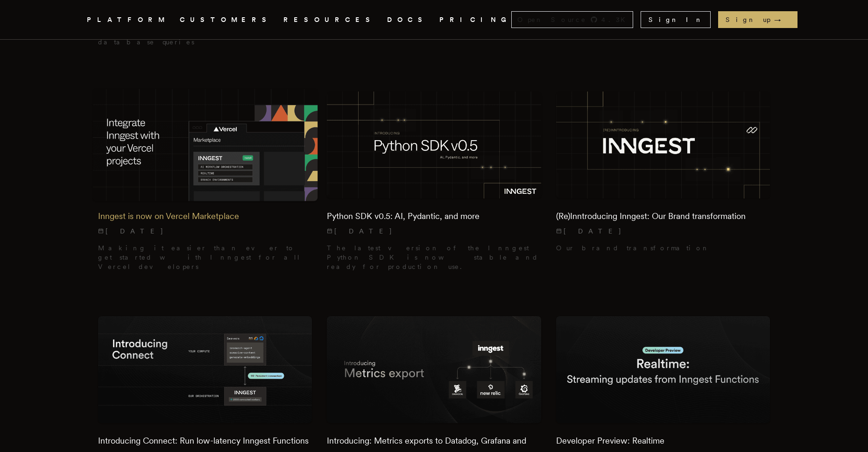 The height and width of the screenshot is (452, 868). What do you see at coordinates (616, 20) in the screenshot?
I see `span: 4.3 K` at bounding box center [616, 20].